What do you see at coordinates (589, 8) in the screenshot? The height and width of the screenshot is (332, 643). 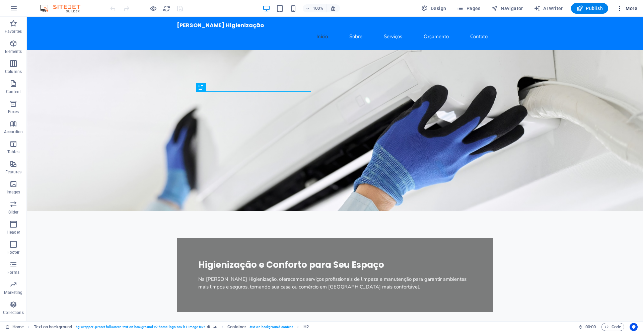 I see `button: Publish` at bounding box center [589, 8].